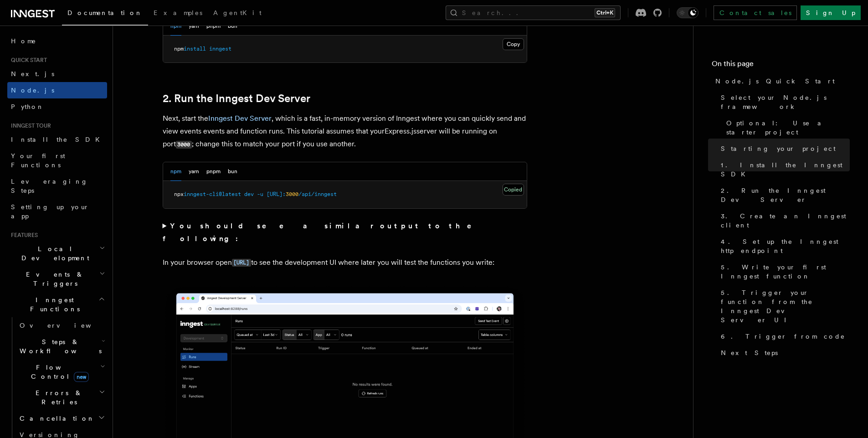 The width and height of the screenshot is (868, 438). What do you see at coordinates (249, 194) in the screenshot?
I see `span: dev` at bounding box center [249, 194].